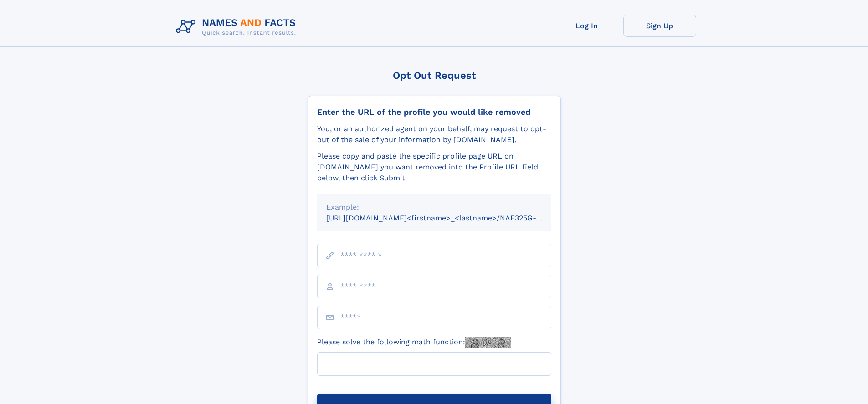 Image resolution: width=868 pixels, height=404 pixels. I want to click on label: Please solve the following math function:, so click(413, 343).